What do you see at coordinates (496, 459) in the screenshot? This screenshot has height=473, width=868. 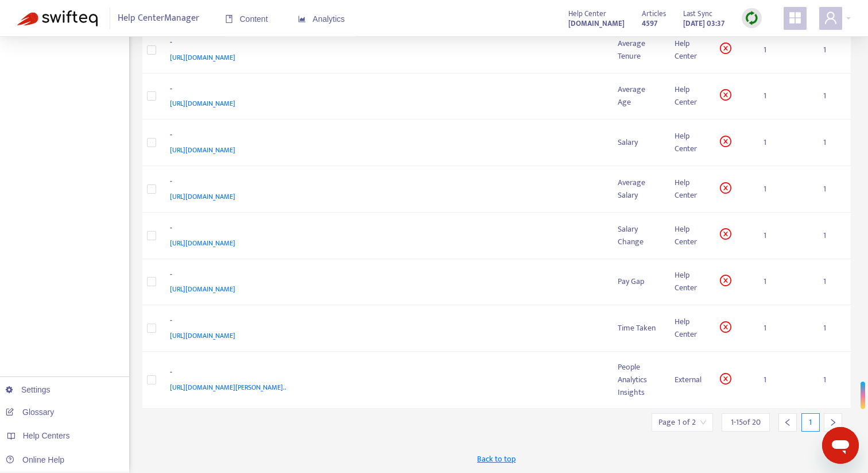 I see `span: Back to top` at bounding box center [496, 459].